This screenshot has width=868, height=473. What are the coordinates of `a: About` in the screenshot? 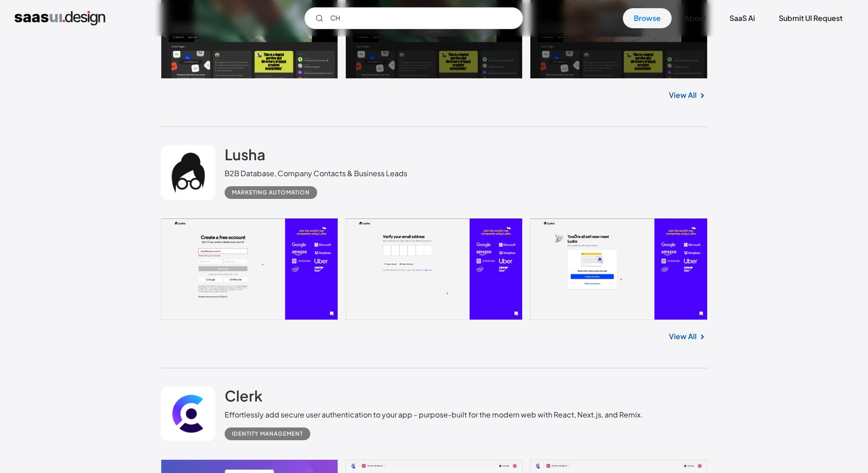 It's located at (695, 18).